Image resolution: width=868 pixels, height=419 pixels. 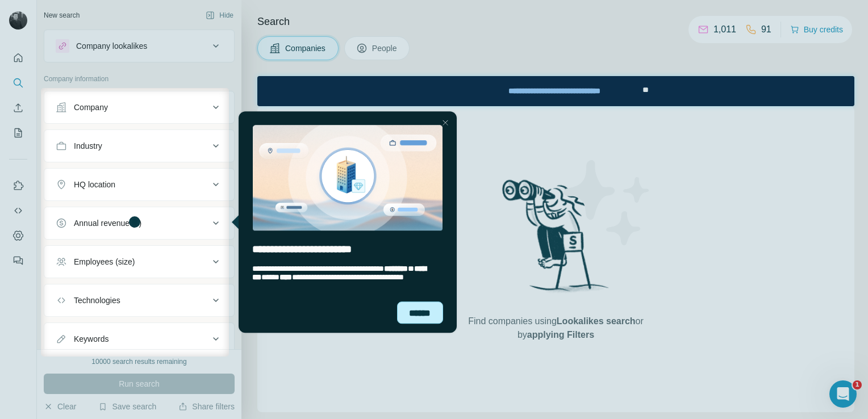 I want to click on img: 6941887457028875.png, so click(x=118, y=69).